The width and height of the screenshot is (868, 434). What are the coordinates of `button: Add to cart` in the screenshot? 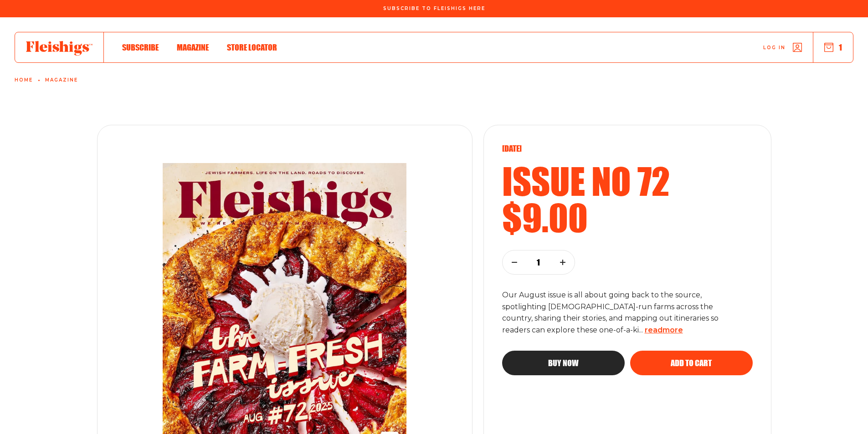 It's located at (692, 363).